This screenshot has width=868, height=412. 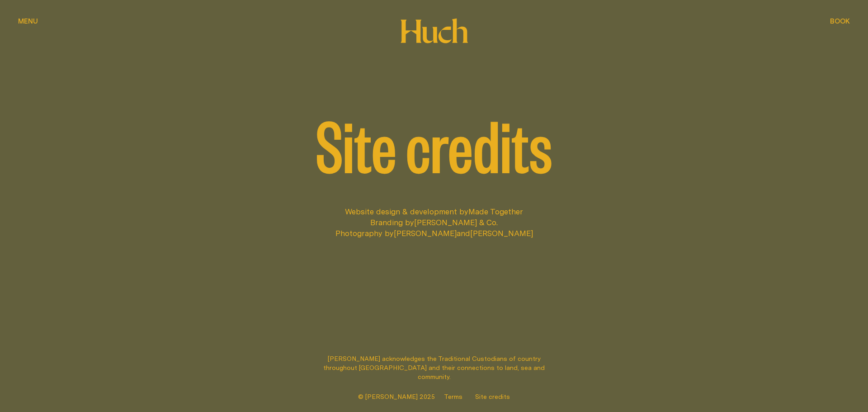 I want to click on button: show booking tray, so click(x=840, y=21).